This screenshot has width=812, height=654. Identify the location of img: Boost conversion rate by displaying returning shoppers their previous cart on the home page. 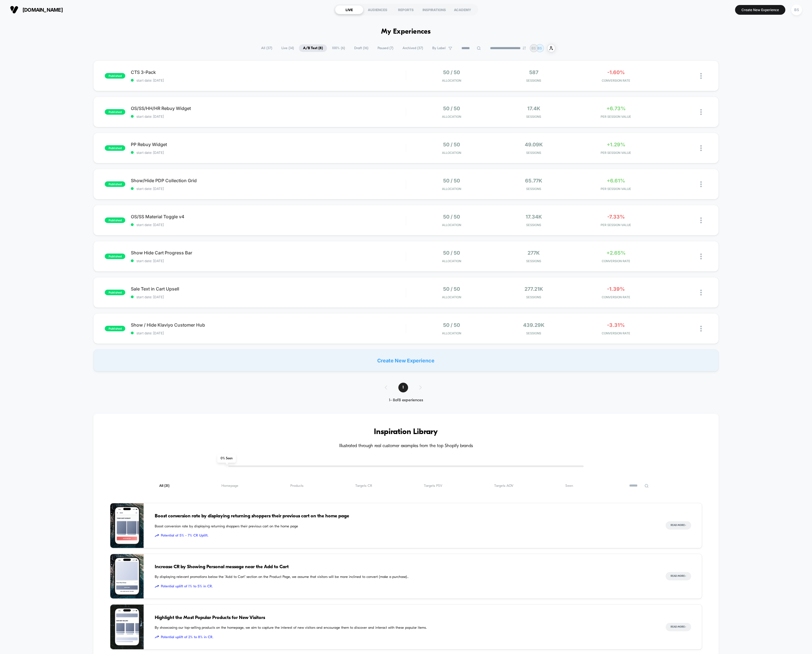
(127, 526).